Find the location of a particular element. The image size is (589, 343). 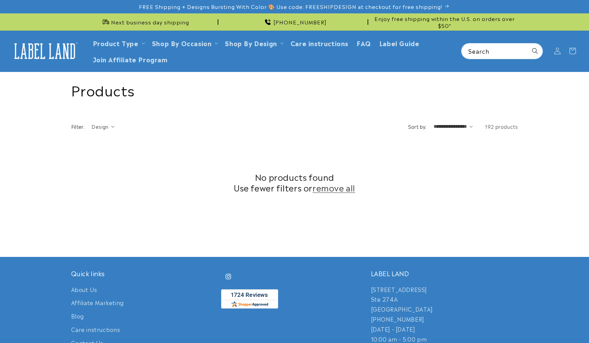

a: FAQ is located at coordinates (364, 43).